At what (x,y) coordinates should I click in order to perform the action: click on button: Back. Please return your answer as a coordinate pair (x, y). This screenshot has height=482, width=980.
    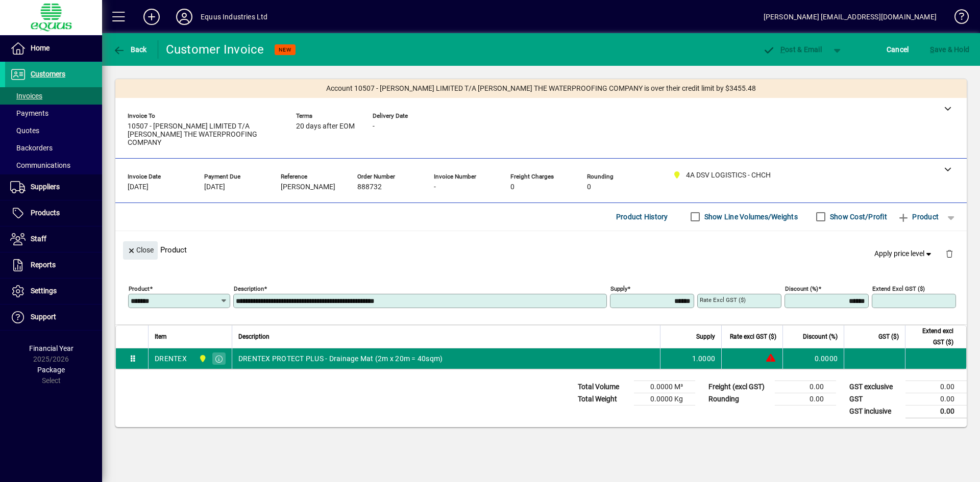
    Looking at the image, I should click on (129, 50).